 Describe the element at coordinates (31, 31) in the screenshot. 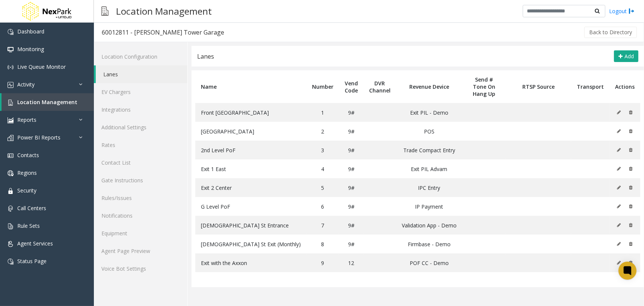

I see `span: Dashboard` at that location.